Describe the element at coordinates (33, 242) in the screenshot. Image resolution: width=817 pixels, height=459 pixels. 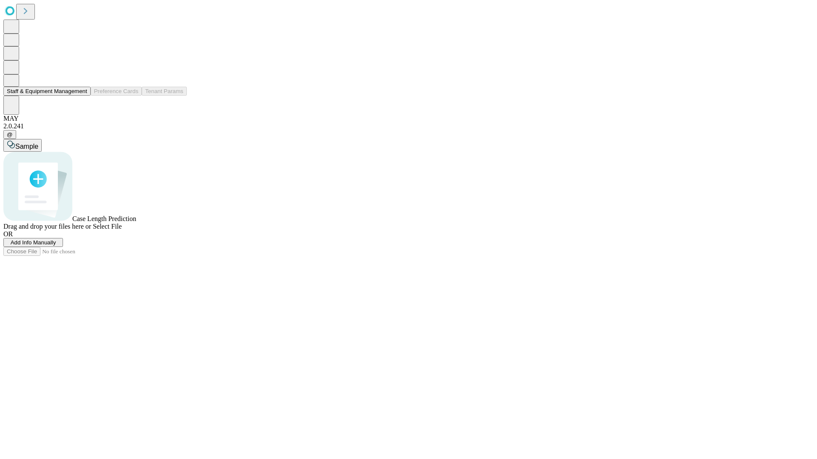
I see `button: Add Info Manually` at that location.